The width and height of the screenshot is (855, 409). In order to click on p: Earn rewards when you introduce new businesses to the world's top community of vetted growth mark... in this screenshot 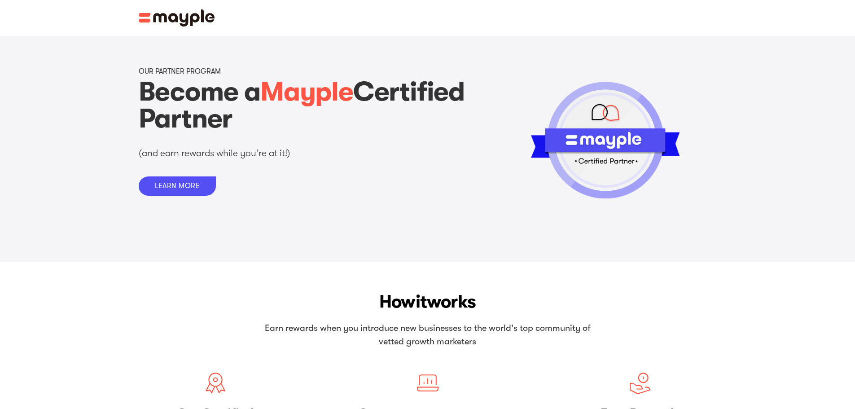, I will do `click(428, 335)`.